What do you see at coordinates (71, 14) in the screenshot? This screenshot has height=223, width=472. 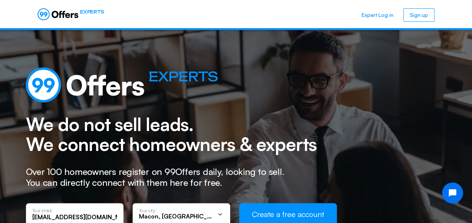 I see `a: EXPERTS` at bounding box center [71, 14].